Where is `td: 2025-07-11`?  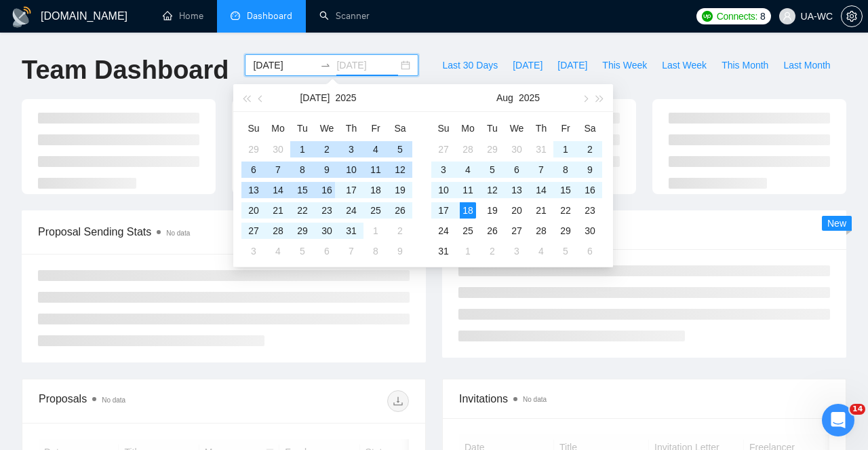 td: 2025-07-11 is located at coordinates (376, 170).